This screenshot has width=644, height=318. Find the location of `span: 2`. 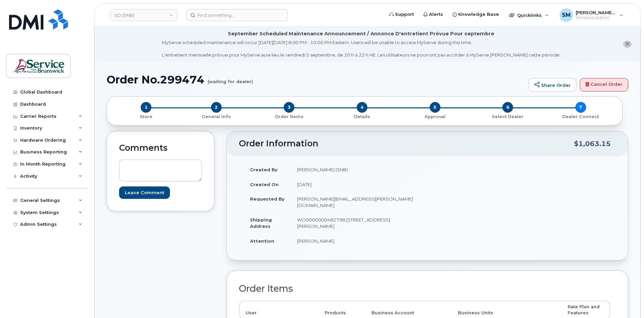

span: 2 is located at coordinates (216, 107).